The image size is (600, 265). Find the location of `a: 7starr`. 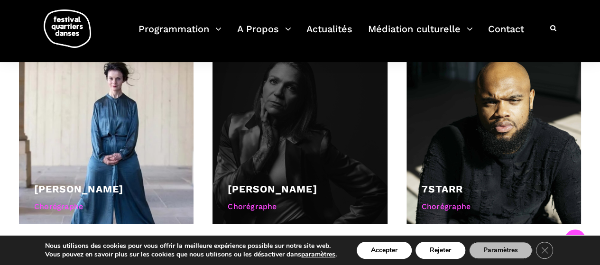

a: 7starr is located at coordinates (442, 189).